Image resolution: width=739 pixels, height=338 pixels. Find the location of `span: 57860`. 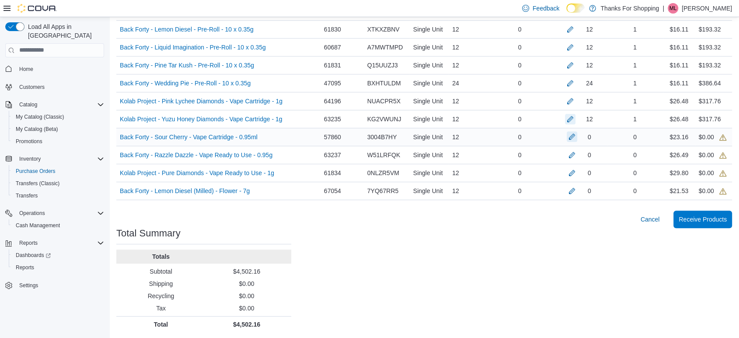

span: 57860 is located at coordinates (332, 137).